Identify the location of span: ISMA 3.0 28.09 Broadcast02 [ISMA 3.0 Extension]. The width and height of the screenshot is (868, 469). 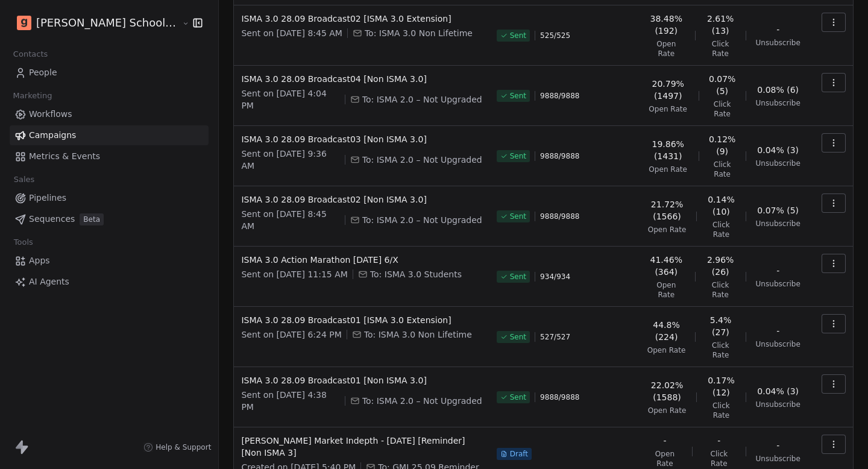
(361, 19).